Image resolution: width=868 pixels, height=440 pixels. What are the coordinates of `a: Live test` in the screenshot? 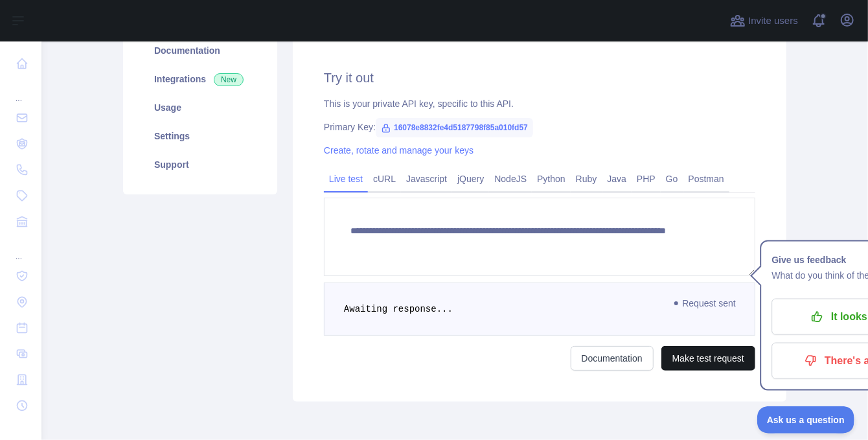 It's located at (346, 179).